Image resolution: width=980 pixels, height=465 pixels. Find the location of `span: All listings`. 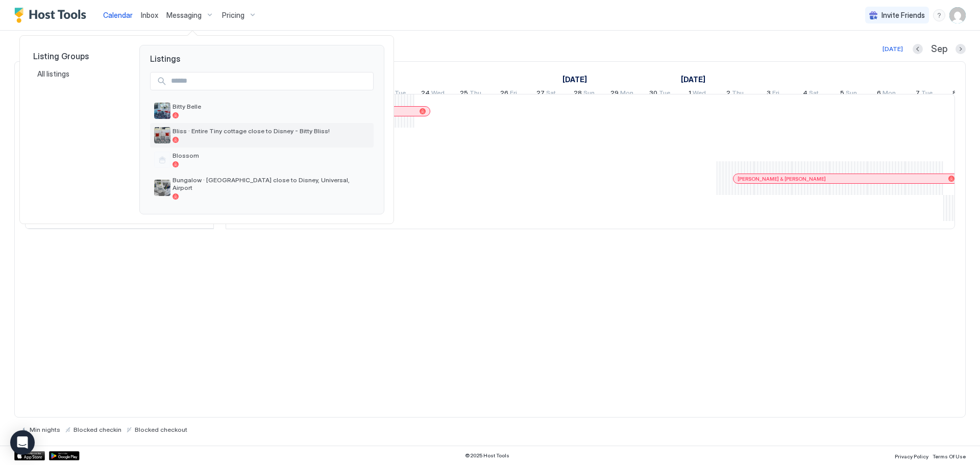

span: All listings is located at coordinates (54, 74).